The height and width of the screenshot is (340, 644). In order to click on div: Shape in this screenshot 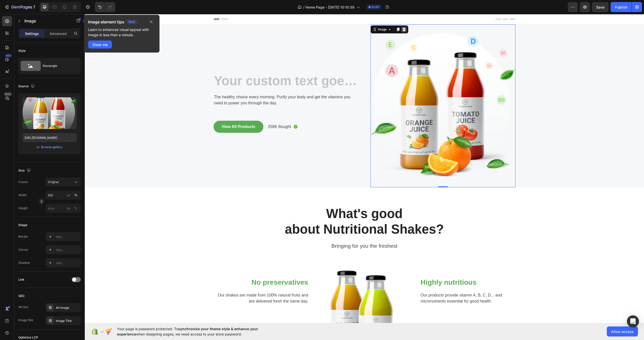, I will do `click(23, 225)`.